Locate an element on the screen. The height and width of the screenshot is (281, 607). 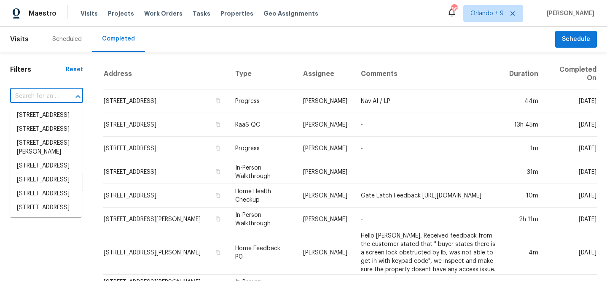
h1: Filters is located at coordinates (38, 70).